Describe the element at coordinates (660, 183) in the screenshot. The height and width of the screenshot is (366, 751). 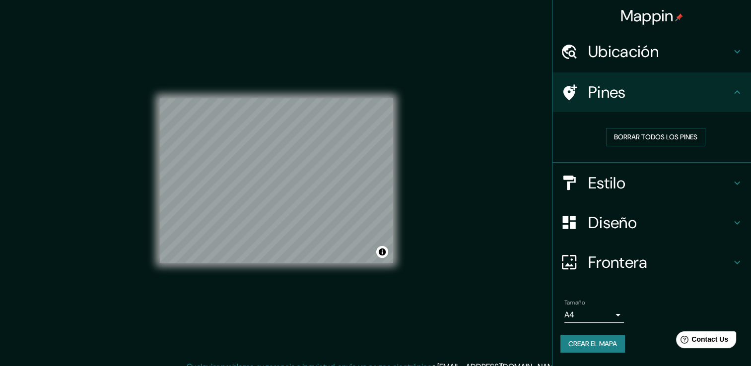
I see `h4: Estilo` at that location.